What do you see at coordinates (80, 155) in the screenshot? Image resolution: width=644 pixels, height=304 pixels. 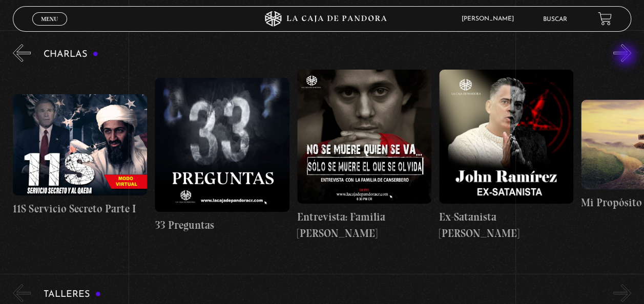 I see `a: 11S Servicio Secreto Parte I` at bounding box center [80, 155].